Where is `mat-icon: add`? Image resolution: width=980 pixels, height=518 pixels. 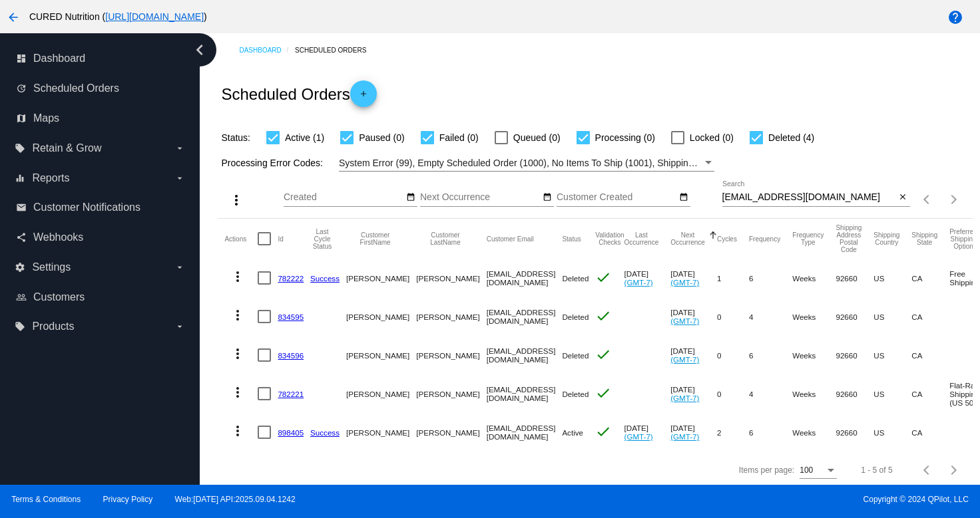 mat-icon: add is located at coordinates (363, 97).